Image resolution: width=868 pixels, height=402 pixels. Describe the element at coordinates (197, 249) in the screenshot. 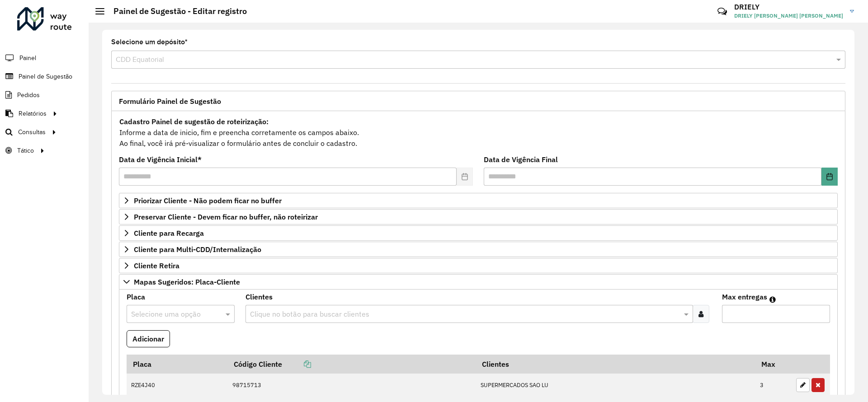

I see `span: Cliente para Multi-CDD/Internalização` at that location.